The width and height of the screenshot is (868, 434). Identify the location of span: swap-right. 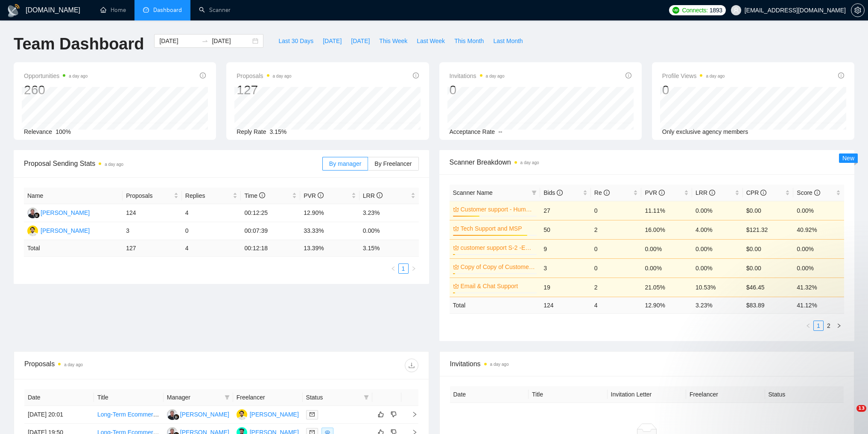
(205, 41).